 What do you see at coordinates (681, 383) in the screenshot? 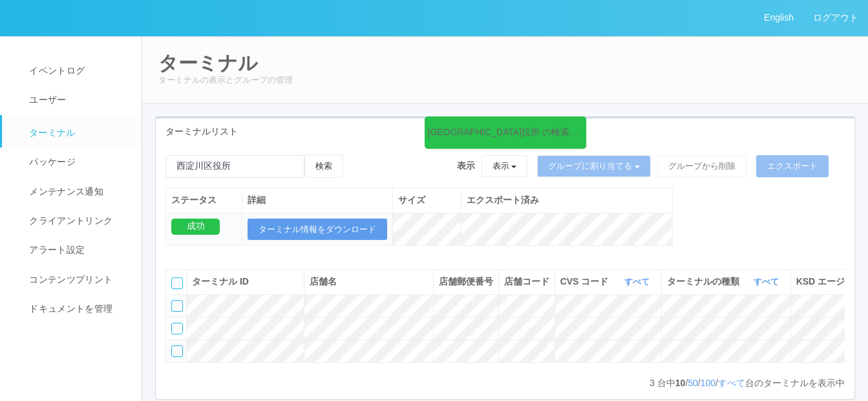
I see `span: 10` at bounding box center [681, 383].